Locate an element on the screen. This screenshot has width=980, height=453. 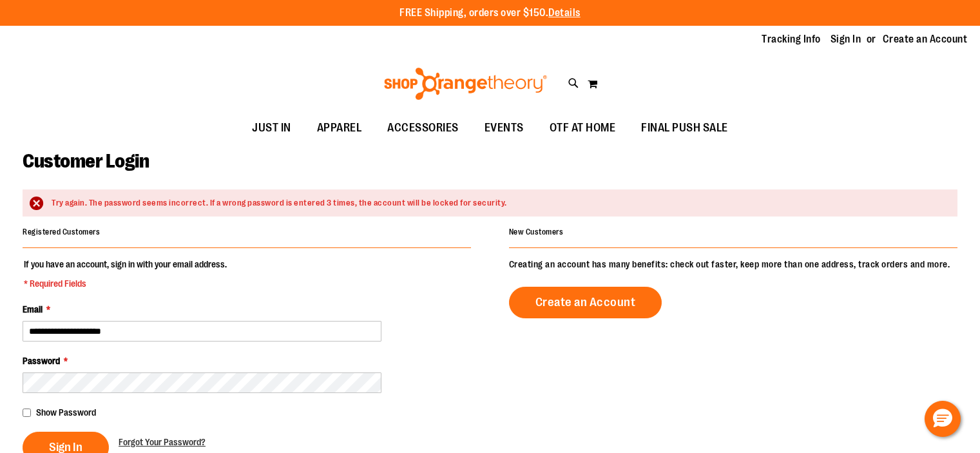
span: APPAREL is located at coordinates (340, 128).